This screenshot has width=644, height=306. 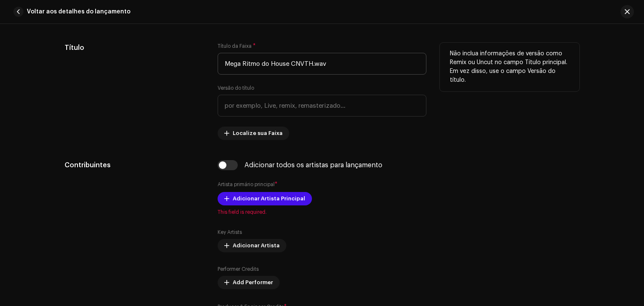 I want to click on input: Insira o nome da faixa, so click(x=322, y=64).